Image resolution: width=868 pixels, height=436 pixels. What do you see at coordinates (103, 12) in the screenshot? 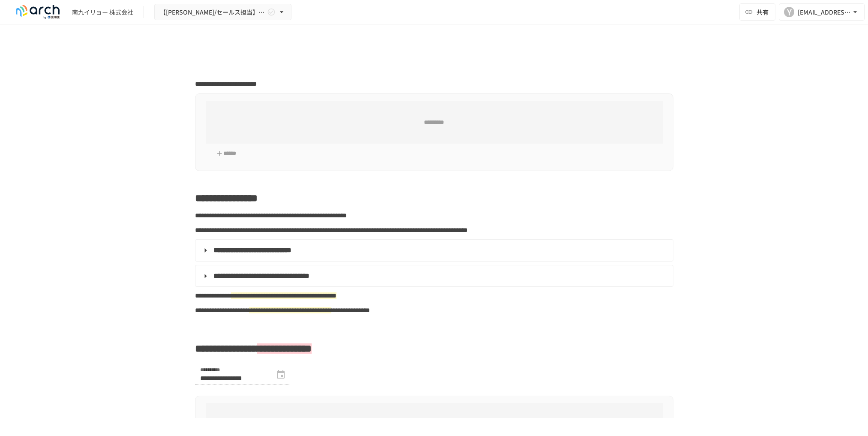
I see `div: 南九イリョー 株式会社` at bounding box center [103, 12].